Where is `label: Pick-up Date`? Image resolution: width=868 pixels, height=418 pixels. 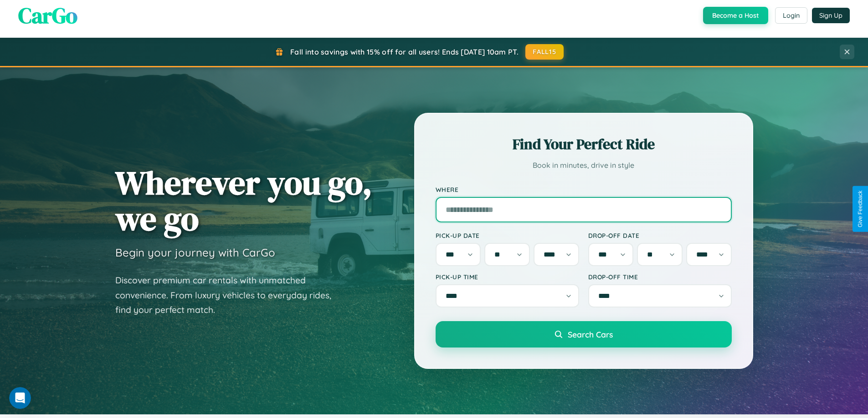 label: Pick-up Date is located at coordinates (507, 236).